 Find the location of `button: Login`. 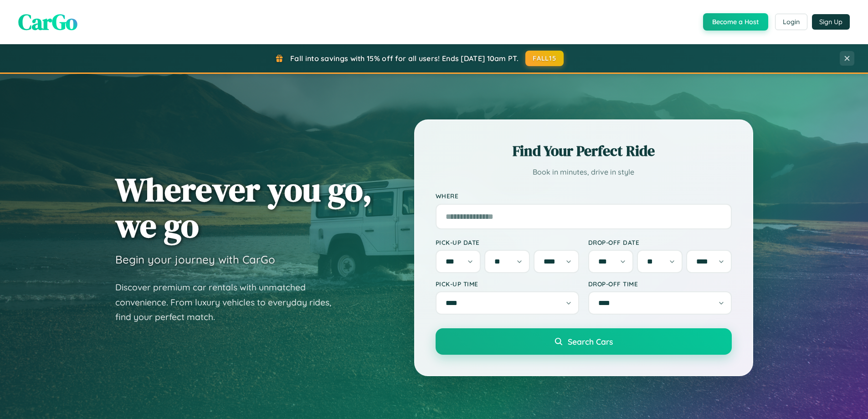

button: Login is located at coordinates (791, 22).